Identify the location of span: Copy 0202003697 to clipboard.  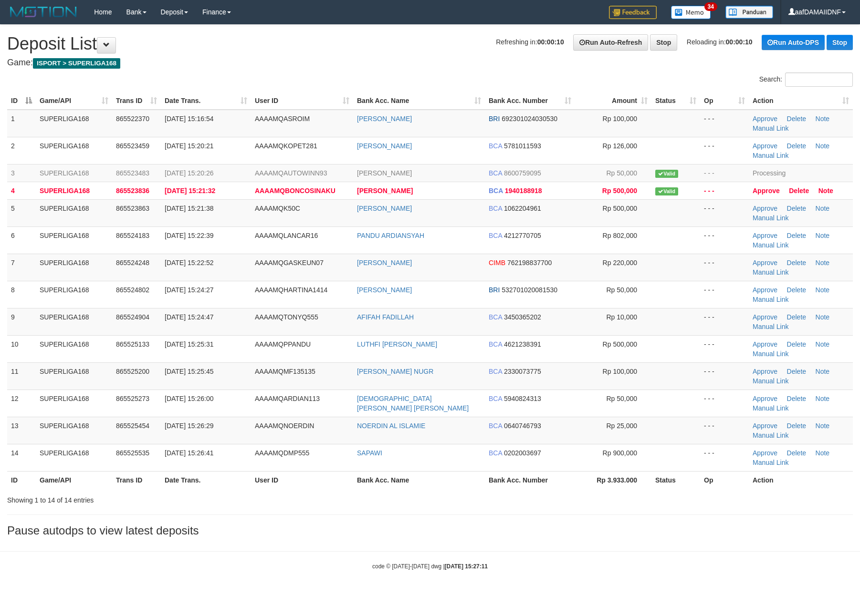
(522, 453).